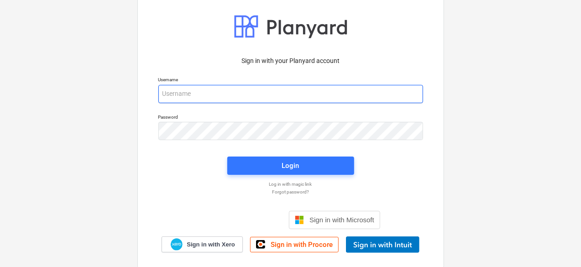 The width and height of the screenshot is (581, 267). What do you see at coordinates (210, 244) in the screenshot?
I see `span: Sign in with Xero` at bounding box center [210, 244].